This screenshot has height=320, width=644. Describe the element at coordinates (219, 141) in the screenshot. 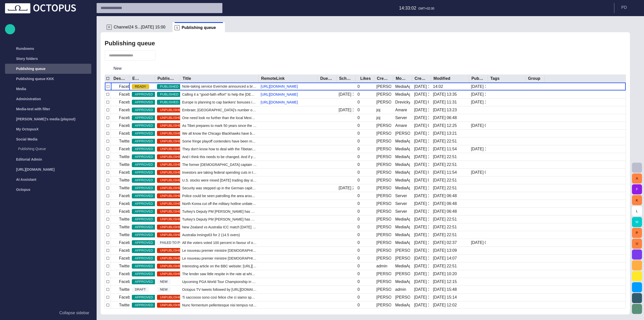

I see `span: Some fringe playoff contenders have been making some moves lately, finding their groove in the se...` at that location.